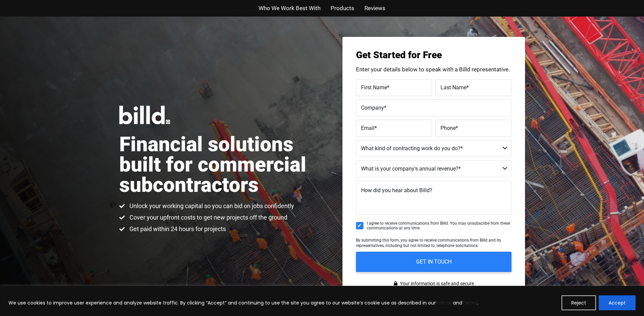  What do you see at coordinates (373, 107) in the screenshot?
I see `span: Company` at bounding box center [373, 107].